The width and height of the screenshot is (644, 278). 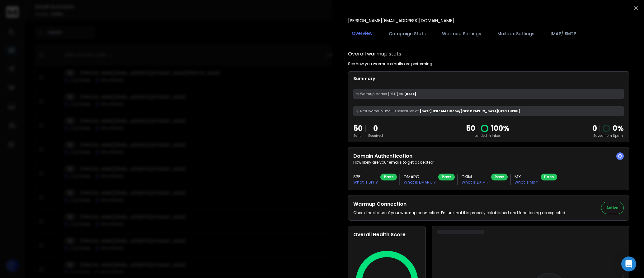 What do you see at coordinates (612, 208) in the screenshot?
I see `button: Active` at bounding box center [612, 208].